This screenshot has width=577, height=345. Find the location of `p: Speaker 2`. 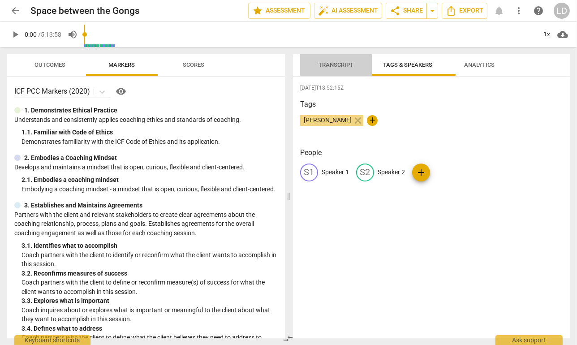

p: Speaker 2 is located at coordinates (391, 172).